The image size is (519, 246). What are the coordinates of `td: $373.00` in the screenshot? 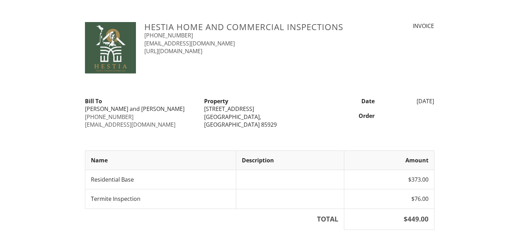 It's located at (389, 179).